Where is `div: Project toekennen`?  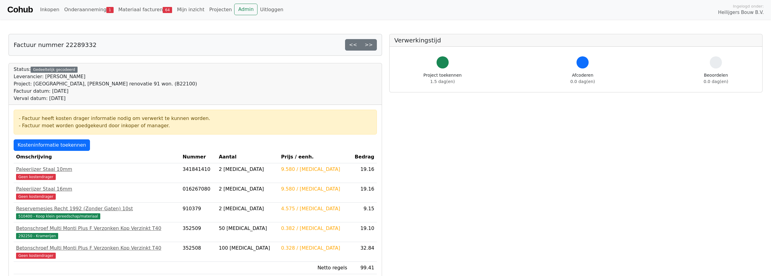
div: Project toekennen is located at coordinates (442, 78).